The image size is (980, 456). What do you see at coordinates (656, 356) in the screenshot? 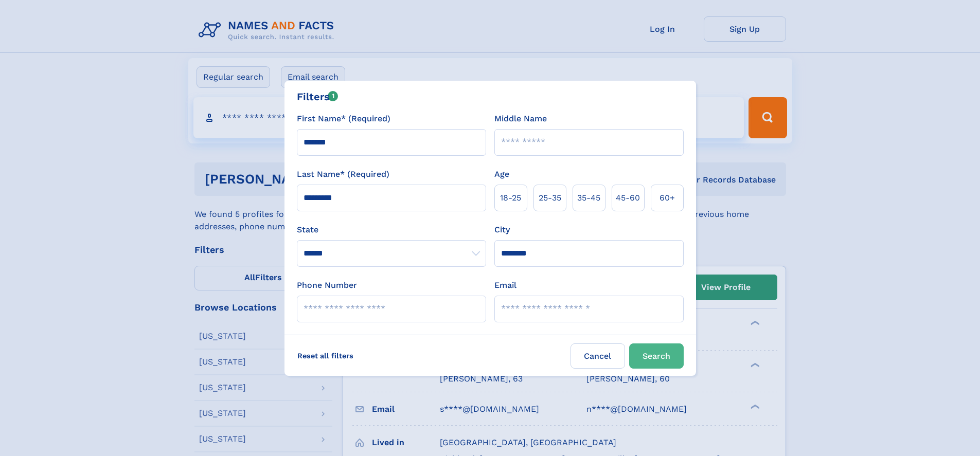
I see `button: Search` at bounding box center [656, 356].